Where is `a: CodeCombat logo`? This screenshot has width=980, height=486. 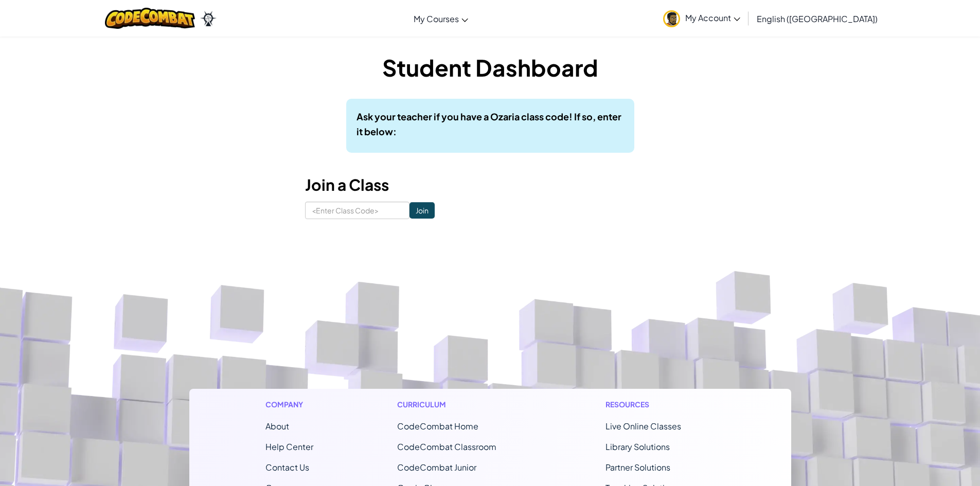
a: CodeCombat logo is located at coordinates (150, 18).